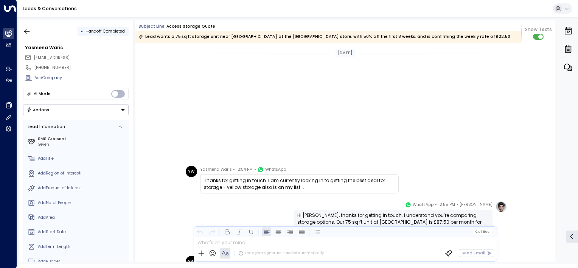 The height and width of the screenshot is (268, 578). What do you see at coordinates (501, 207) in the screenshot?
I see `img: profile-logo.png` at bounding box center [501, 207].